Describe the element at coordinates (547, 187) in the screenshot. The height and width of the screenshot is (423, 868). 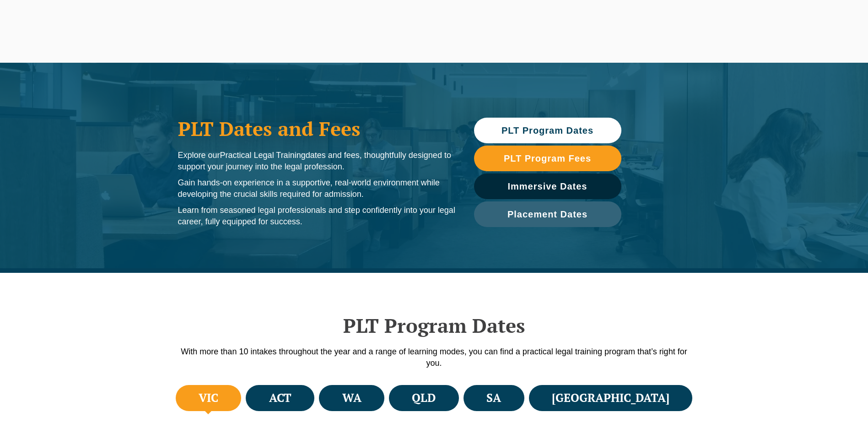
I see `a: Immersive Dates` at that location.